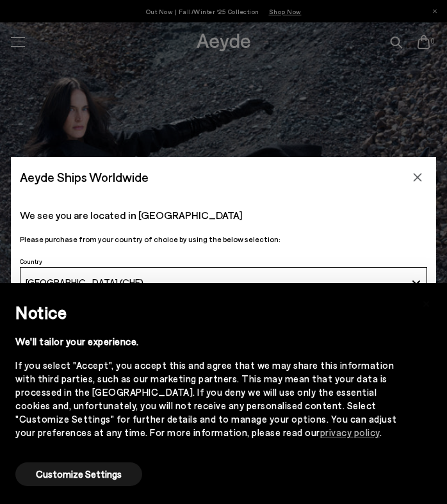 The width and height of the screenshot is (447, 504). I want to click on span: Country, so click(31, 261).